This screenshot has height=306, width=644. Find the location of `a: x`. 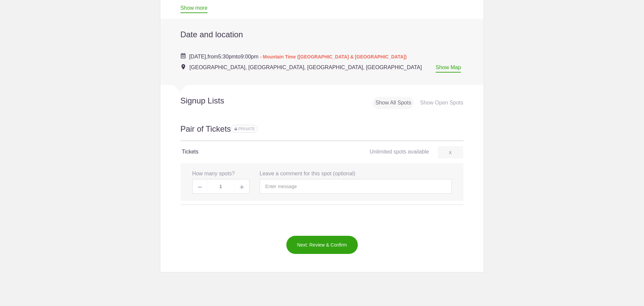

a: x is located at coordinates (451, 152).